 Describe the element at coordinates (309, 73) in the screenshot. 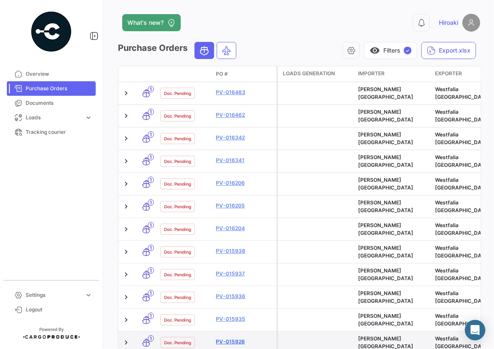

I see `span: Loads generation` at that location.